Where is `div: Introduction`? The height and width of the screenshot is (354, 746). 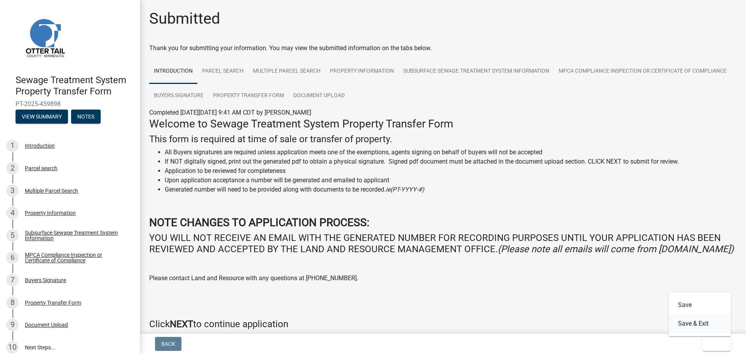 div: Introduction is located at coordinates (40, 146).